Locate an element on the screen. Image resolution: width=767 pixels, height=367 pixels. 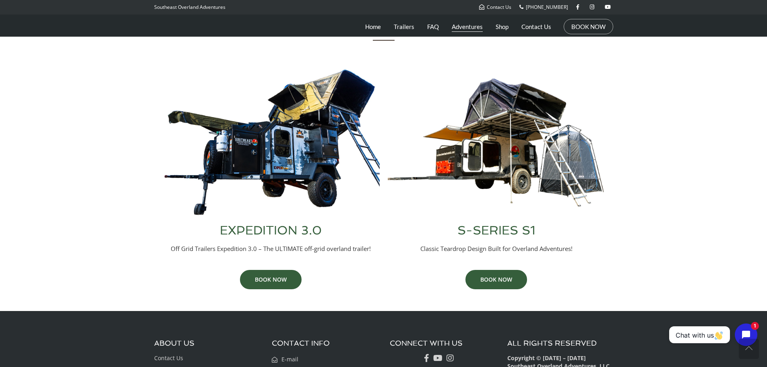
span: Contact Us is located at coordinates (499, 7).